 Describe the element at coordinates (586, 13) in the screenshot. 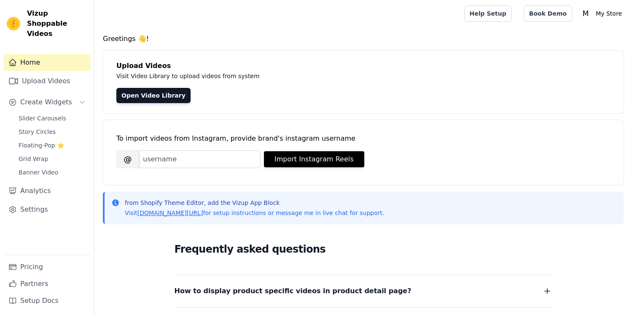

I see `text: M` at that location.